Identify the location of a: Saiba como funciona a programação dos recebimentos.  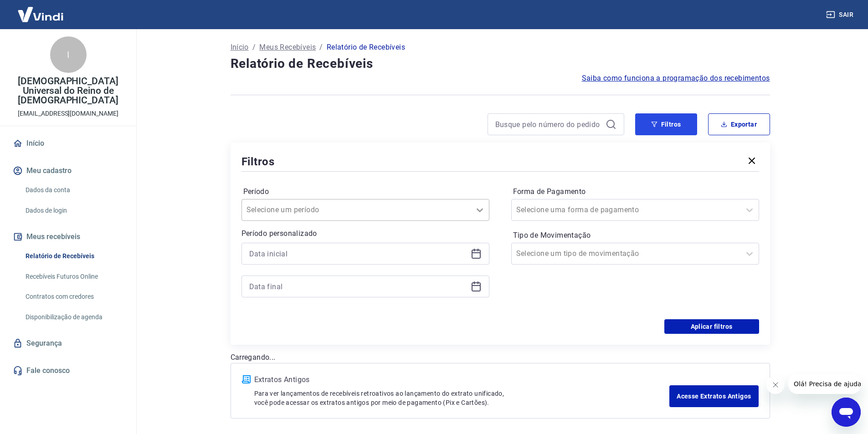
(676, 78).